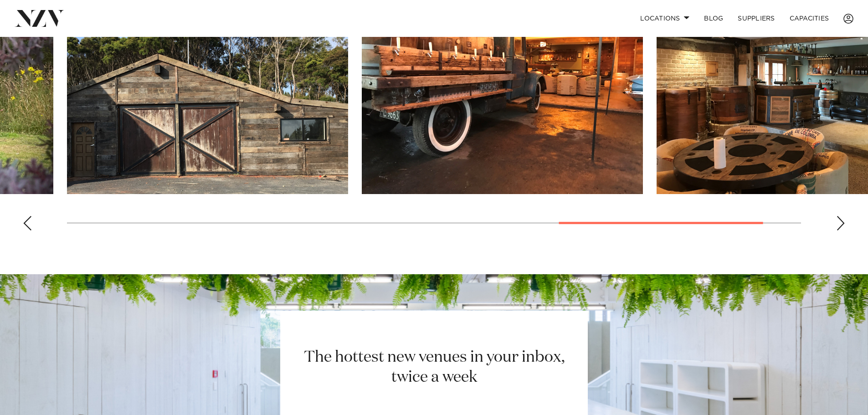  Describe the element at coordinates (39, 18) in the screenshot. I see `img: nzv-logo.png` at that location.